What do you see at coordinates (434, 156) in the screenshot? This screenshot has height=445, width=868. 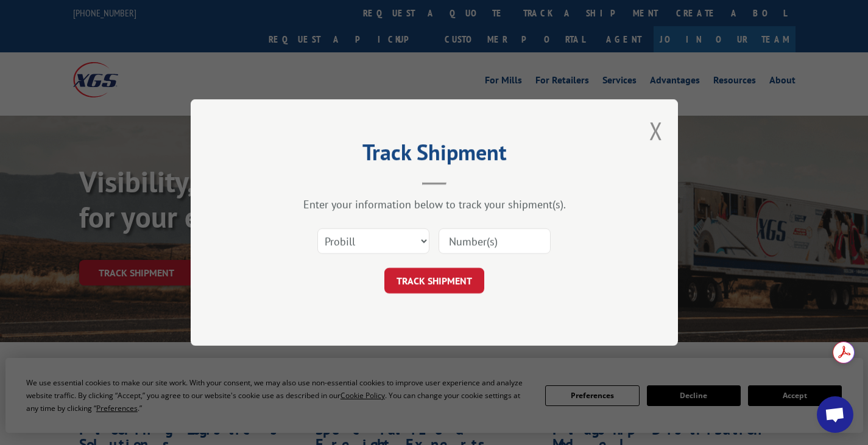 I see `h2: Track Shipment` at bounding box center [434, 156].